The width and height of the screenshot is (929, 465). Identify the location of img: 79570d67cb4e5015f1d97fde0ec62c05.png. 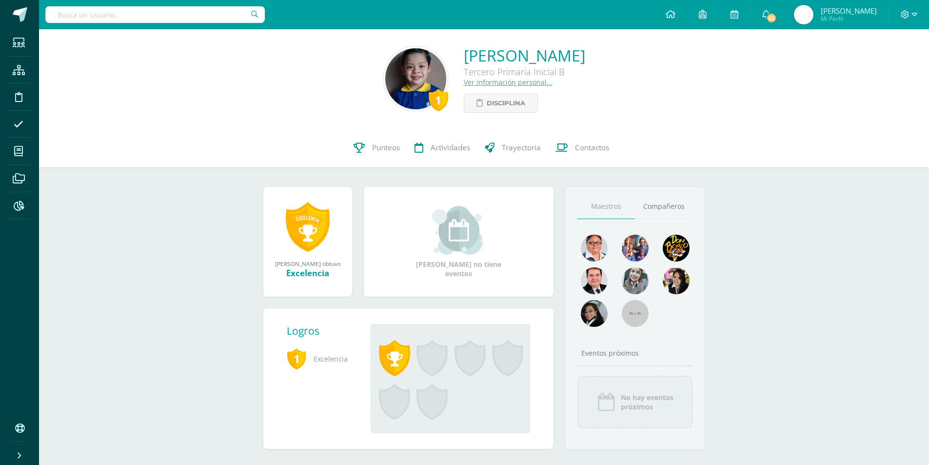
(594, 280).